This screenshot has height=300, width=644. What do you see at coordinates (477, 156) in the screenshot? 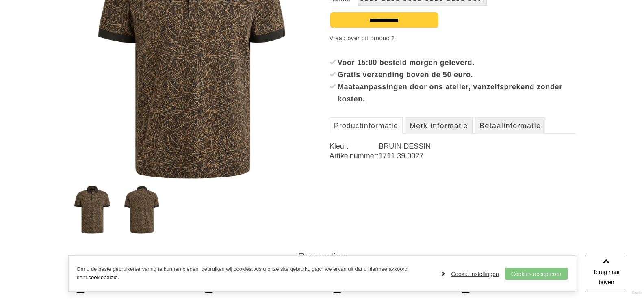
I see `dd: 1711.39.0027` at bounding box center [477, 156].